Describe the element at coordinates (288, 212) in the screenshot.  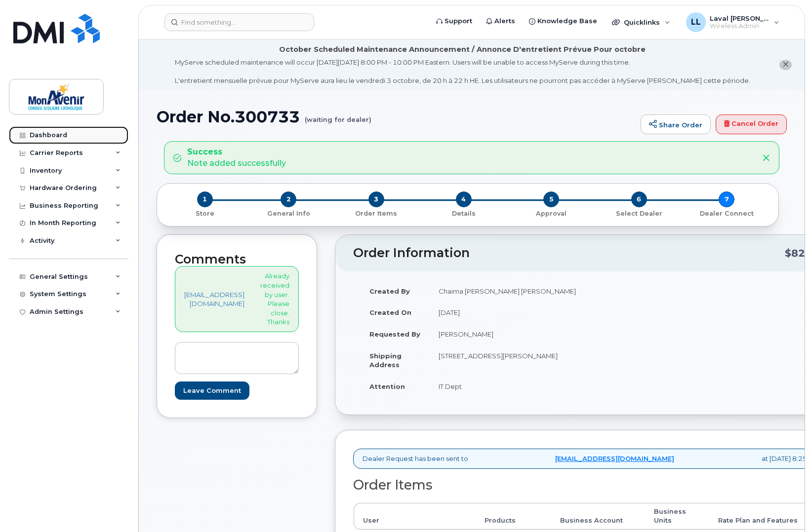
I see `a: 2 General Info` at that location.